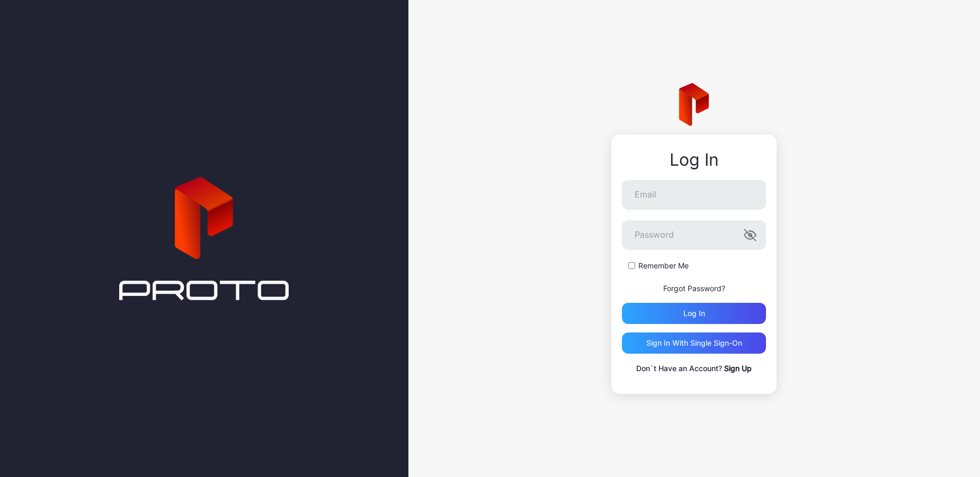 The image size is (980, 477). What do you see at coordinates (694, 313) in the screenshot?
I see `button: Log in` at bounding box center [694, 313].